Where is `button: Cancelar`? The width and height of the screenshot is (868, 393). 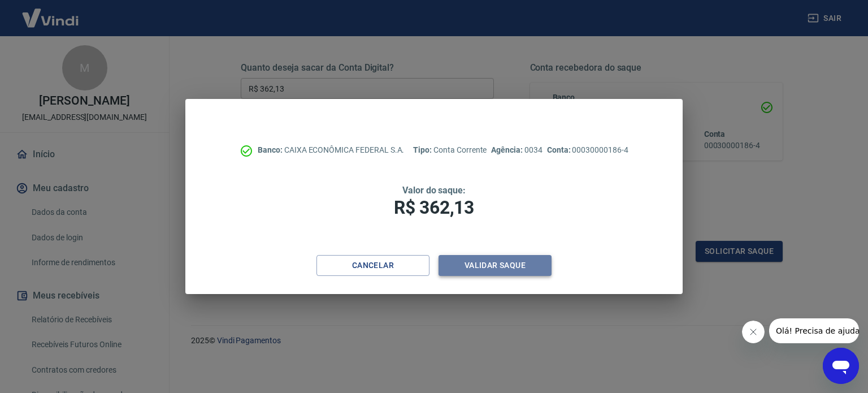 button: Cancelar is located at coordinates (373, 265).